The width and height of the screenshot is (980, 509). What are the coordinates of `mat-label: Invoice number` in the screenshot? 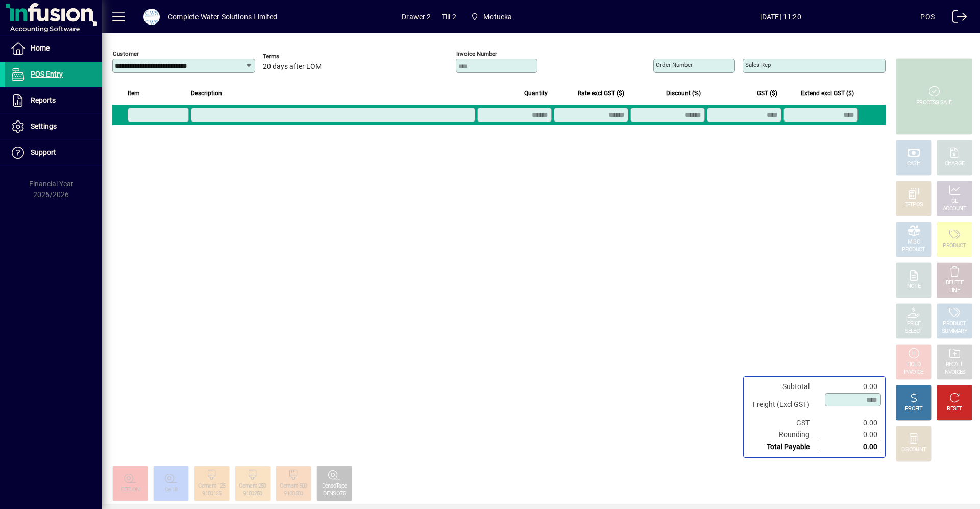 It's located at (476, 54).